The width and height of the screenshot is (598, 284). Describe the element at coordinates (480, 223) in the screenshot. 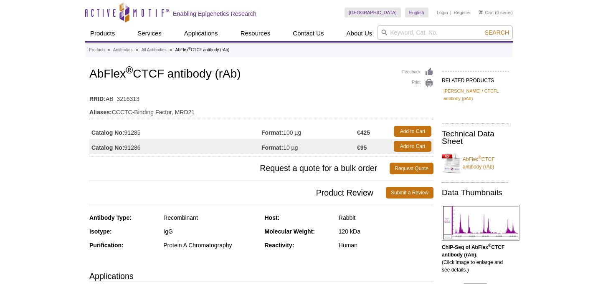

I see `img: AbFlex<sup>®</sup> CTCF antibody (rAb) tested by ChIP-Seq.` at that location.